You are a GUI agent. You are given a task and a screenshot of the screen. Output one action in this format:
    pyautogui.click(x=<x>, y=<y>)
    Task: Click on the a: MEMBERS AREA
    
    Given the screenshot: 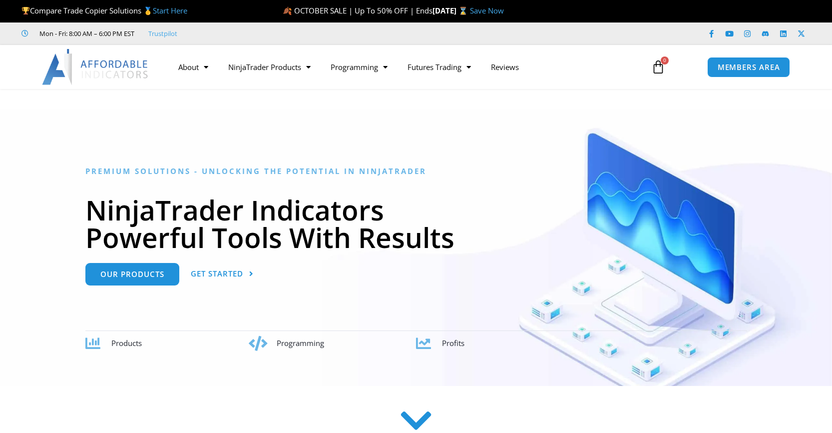 What is the action you would take?
    pyautogui.click(x=749, y=67)
    